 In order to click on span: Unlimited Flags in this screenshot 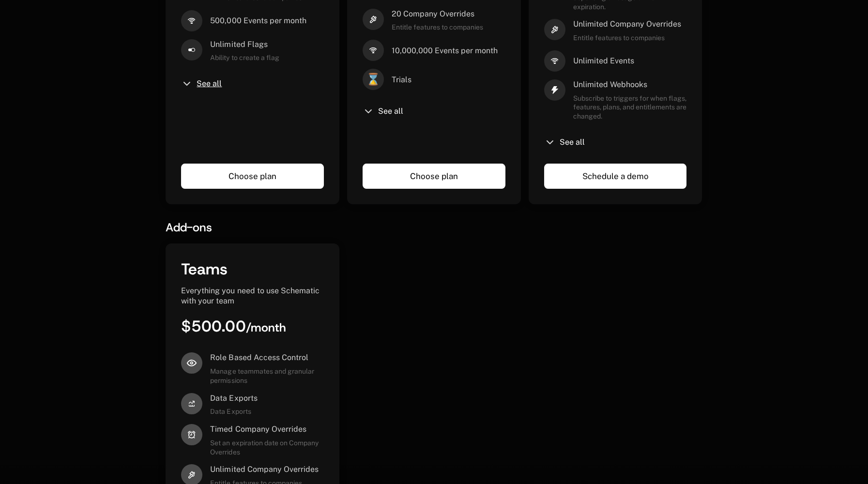, I will do `click(244, 45)`.